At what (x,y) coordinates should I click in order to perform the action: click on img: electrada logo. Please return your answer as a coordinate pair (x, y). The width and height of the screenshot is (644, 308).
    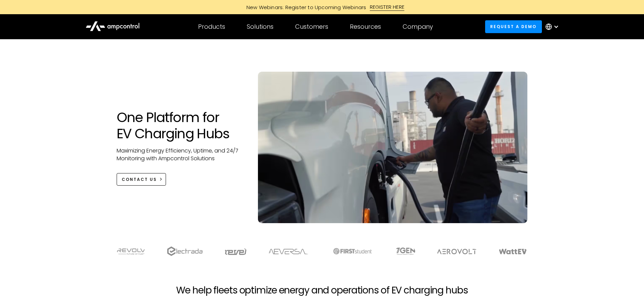
    Looking at the image, I should click on (185, 251).